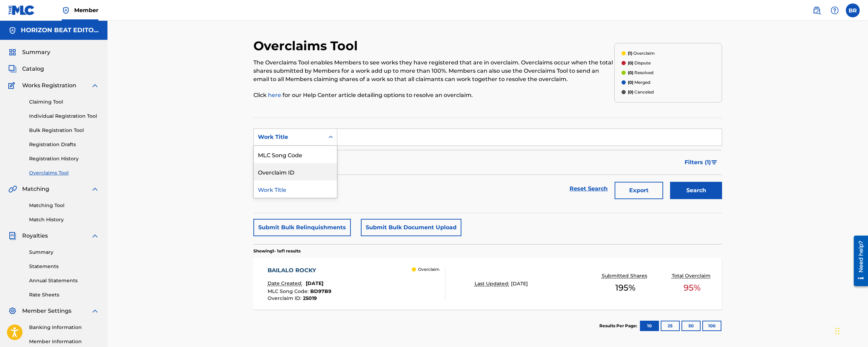 The height and width of the screenshot is (347, 868). Describe the element at coordinates (310, 298) in the screenshot. I see `span: 25019` at that location.